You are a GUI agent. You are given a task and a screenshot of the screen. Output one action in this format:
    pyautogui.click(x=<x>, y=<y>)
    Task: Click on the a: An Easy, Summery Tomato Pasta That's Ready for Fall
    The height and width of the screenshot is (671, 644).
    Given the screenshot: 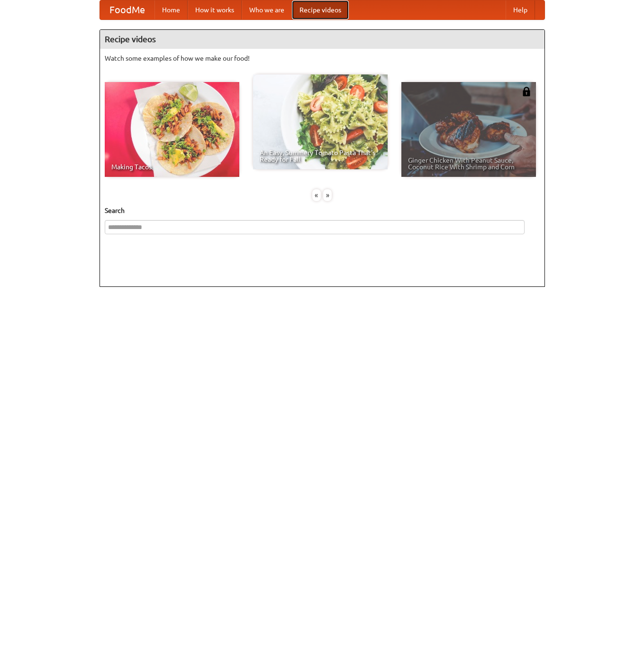 What is the action you would take?
    pyautogui.click(x=321, y=122)
    